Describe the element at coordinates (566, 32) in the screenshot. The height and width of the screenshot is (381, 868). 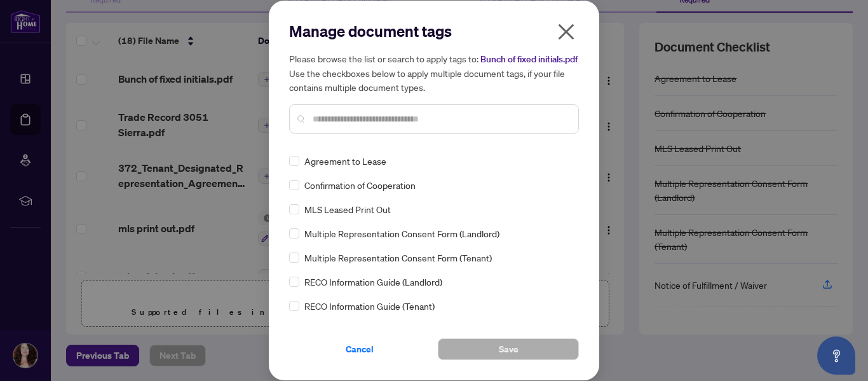
I see `span: close` at that location.